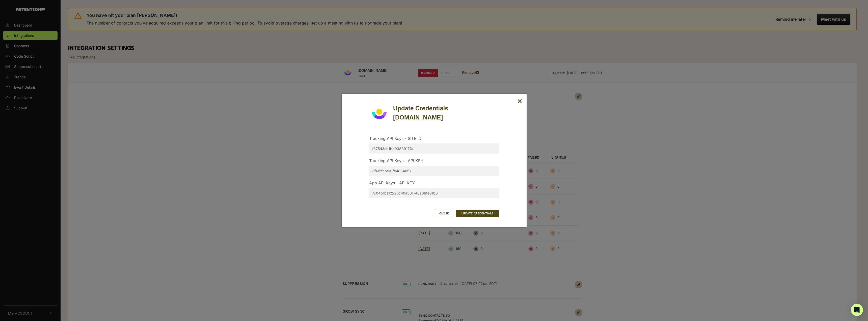 This screenshot has width=868, height=321. What do you see at coordinates (379, 114) in the screenshot?
I see `img: Customer.io` at bounding box center [379, 114].